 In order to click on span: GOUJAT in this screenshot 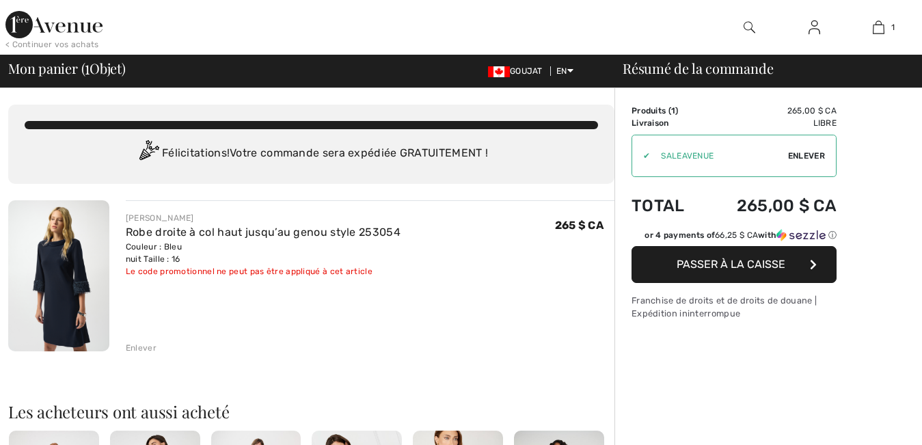, I will do `click(518, 71)`.